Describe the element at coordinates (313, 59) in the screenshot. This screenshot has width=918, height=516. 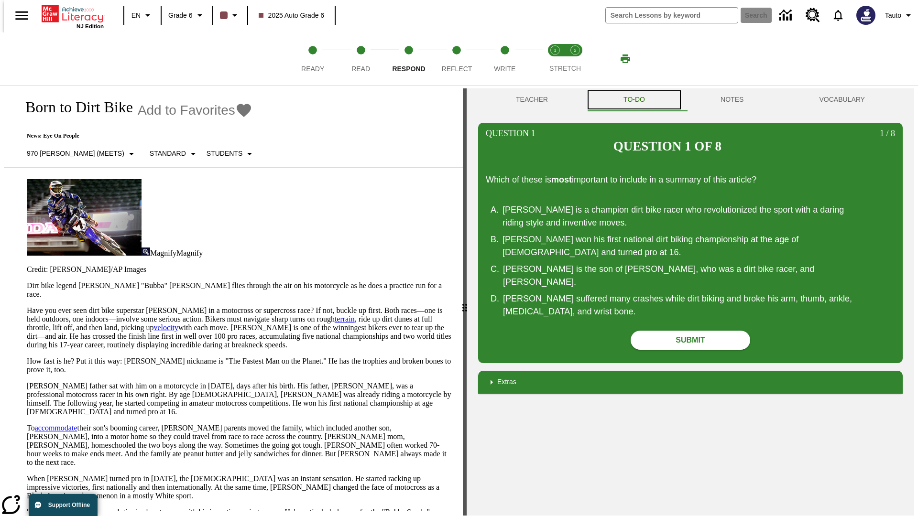
I see `button: Ready step 1 of 5` at that location.